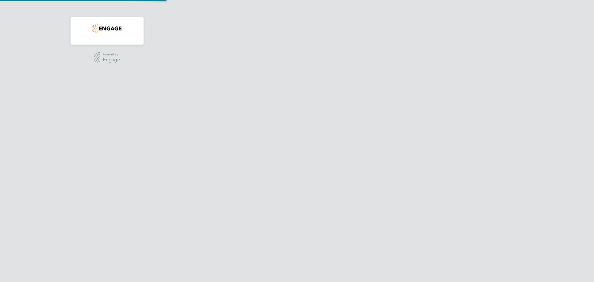  Describe the element at coordinates (107, 58) in the screenshot. I see `a: Powered byEngage` at that location.